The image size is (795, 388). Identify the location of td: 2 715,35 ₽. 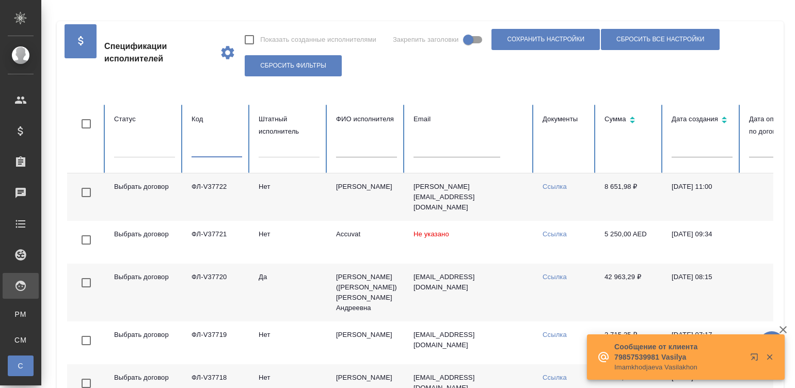
(630, 343).